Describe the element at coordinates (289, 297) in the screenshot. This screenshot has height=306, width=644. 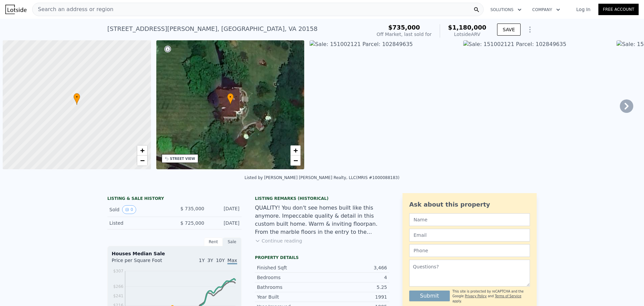
I see `div: Year Built` at that location.